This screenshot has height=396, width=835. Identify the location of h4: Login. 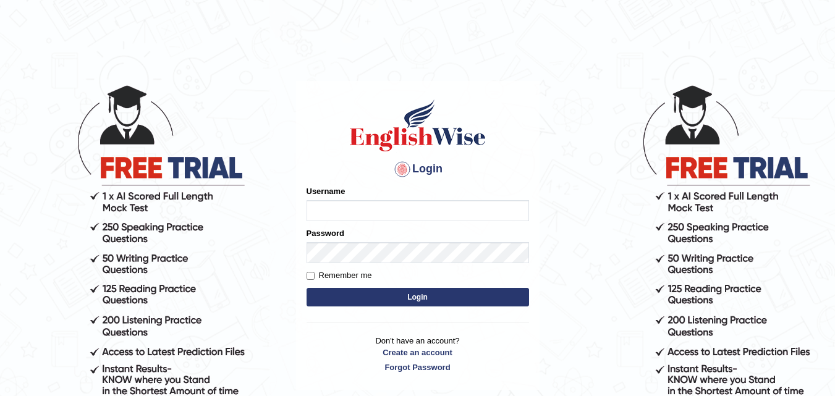
(418, 169).